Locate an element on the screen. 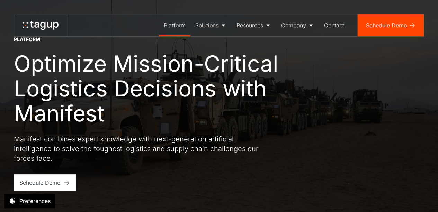  a: Resources is located at coordinates (254, 25).